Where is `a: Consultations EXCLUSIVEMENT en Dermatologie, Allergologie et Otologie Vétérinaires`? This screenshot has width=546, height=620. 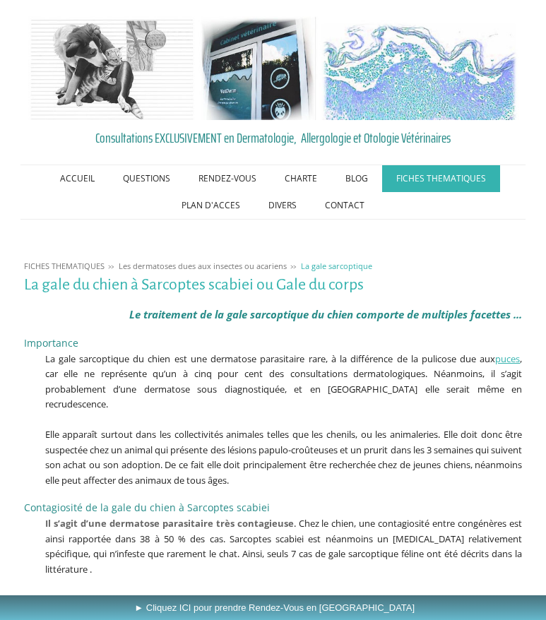 a: Consultations EXCLUSIVEMENT en Dermatologie, Allergologie et Otologie Vétérinaires is located at coordinates (273, 138).